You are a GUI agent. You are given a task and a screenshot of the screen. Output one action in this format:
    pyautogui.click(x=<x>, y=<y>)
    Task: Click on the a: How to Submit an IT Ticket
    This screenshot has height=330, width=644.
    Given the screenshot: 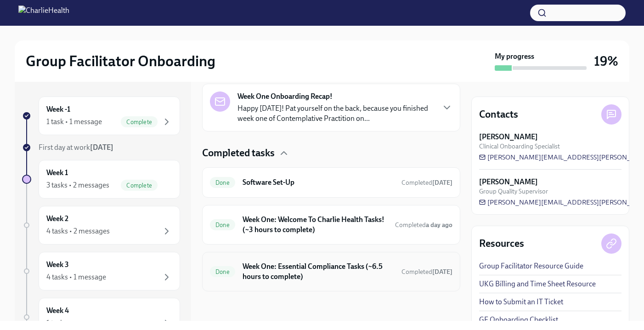 What is the action you would take?
    pyautogui.click(x=521, y=302)
    